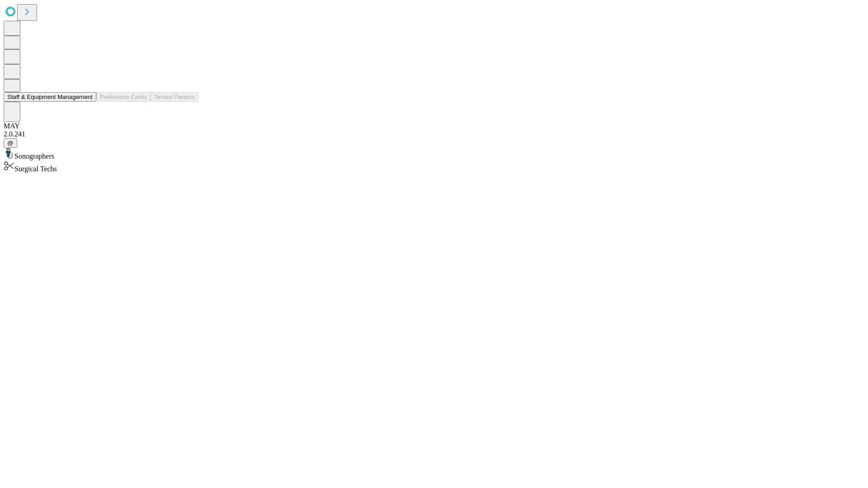 This screenshot has height=488, width=868. I want to click on div: 2.0.241, so click(434, 134).